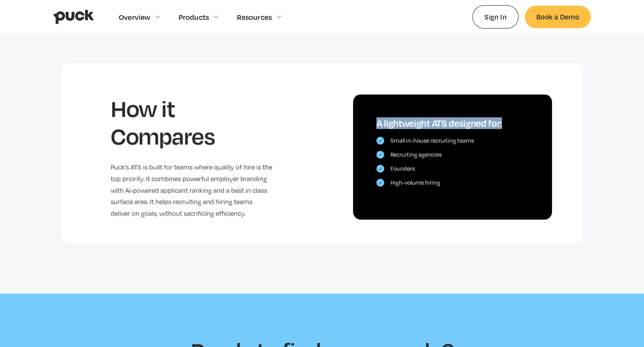 This screenshot has height=347, width=644. I want to click on div: Products, so click(194, 17).